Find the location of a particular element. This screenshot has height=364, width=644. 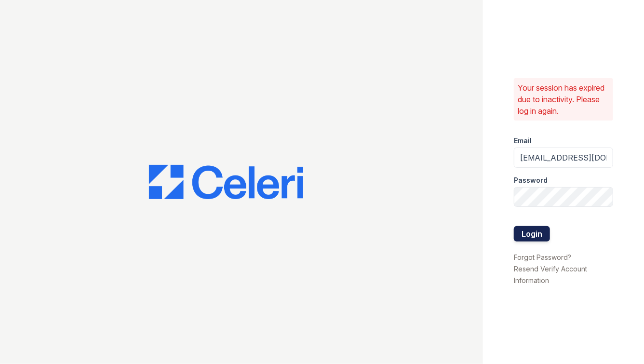

a: Resend Verify Account Information is located at coordinates (550, 274).